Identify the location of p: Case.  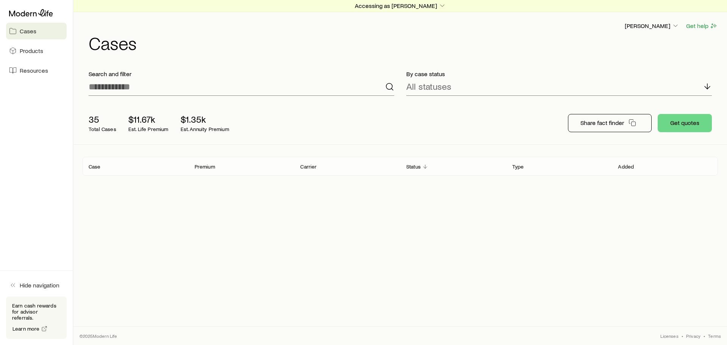
(95, 167).